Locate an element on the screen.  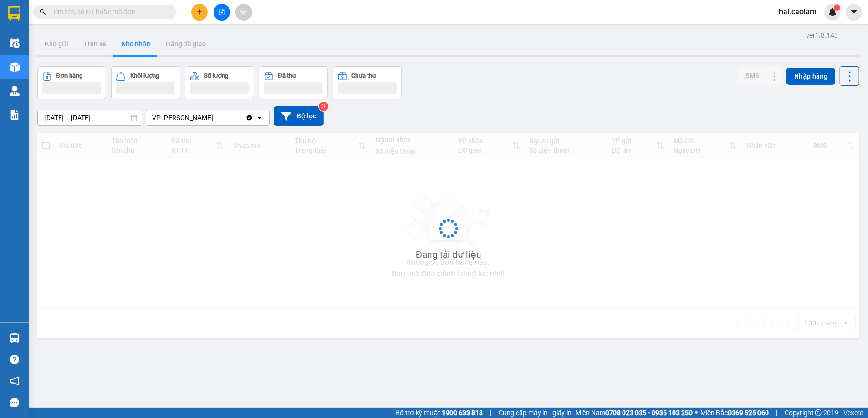
button: SMS is located at coordinates (753, 76).